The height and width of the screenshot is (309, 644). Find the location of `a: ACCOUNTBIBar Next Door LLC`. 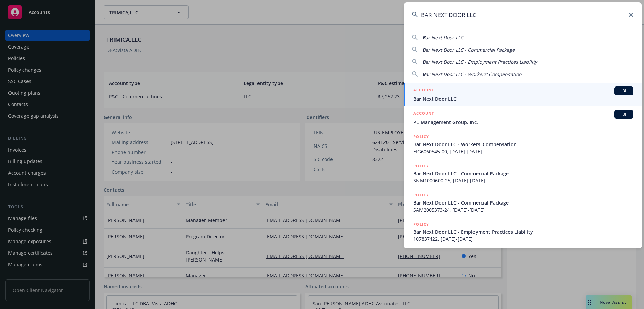

a: ACCOUNTBIBar Next Door LLC is located at coordinates (523, 94).